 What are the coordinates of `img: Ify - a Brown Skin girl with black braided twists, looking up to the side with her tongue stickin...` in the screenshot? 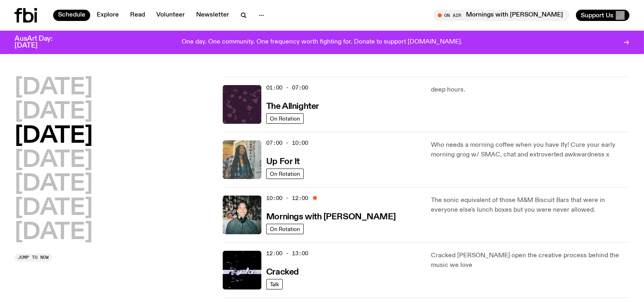 It's located at (242, 160).